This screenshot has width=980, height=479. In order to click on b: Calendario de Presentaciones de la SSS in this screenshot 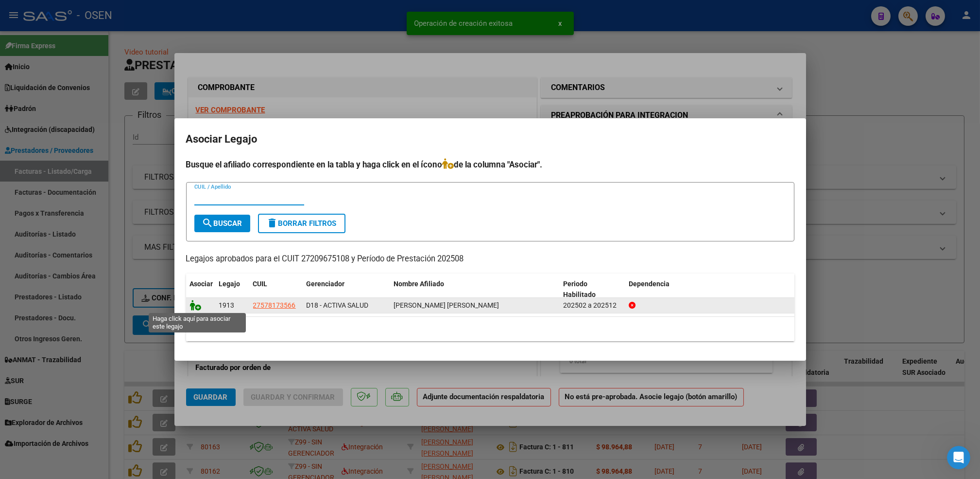, I will do `click(78, 111)`.